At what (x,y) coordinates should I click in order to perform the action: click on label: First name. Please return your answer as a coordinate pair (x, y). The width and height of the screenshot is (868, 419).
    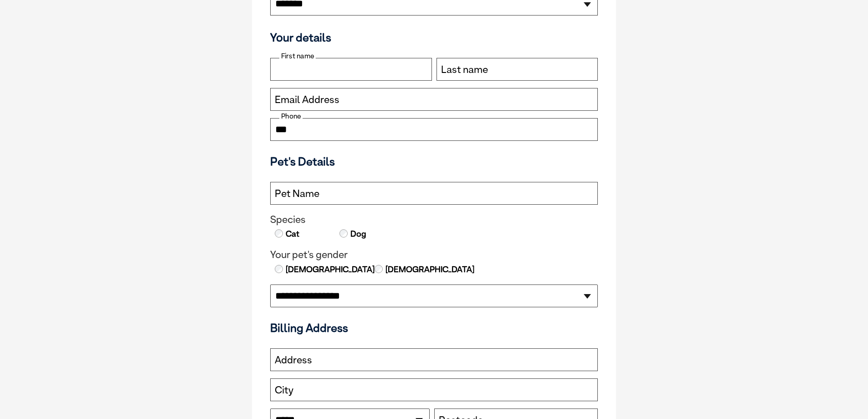
    Looking at the image, I should click on (298, 56).